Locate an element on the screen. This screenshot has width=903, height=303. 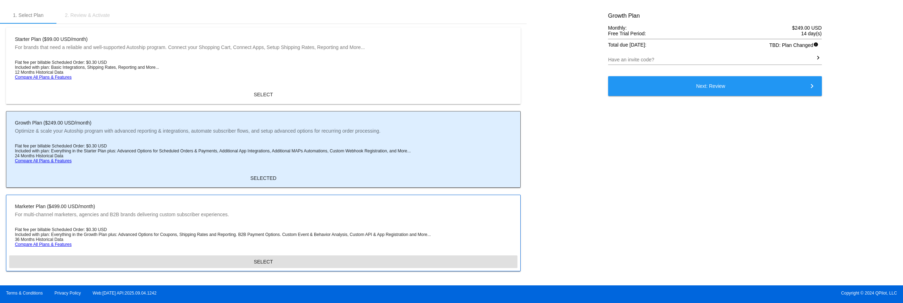
div: 1. Select Plan is located at coordinates (28, 15).